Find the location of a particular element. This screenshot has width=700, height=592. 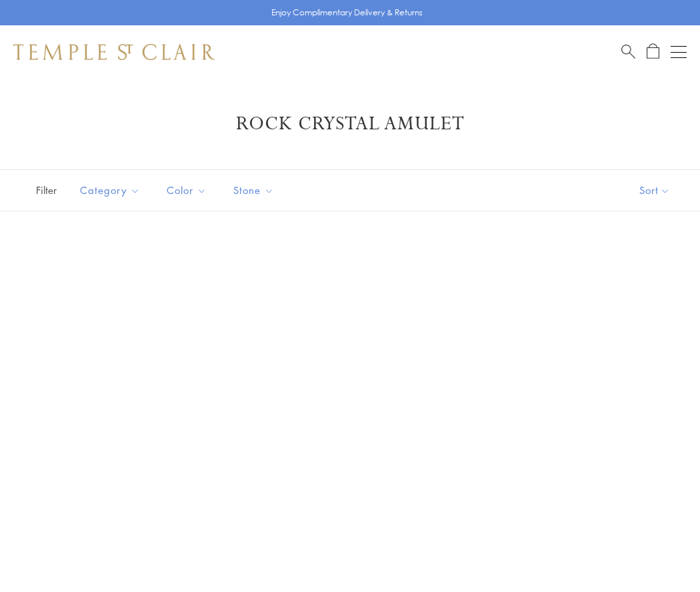

button: Show sort by is located at coordinates (655, 190).